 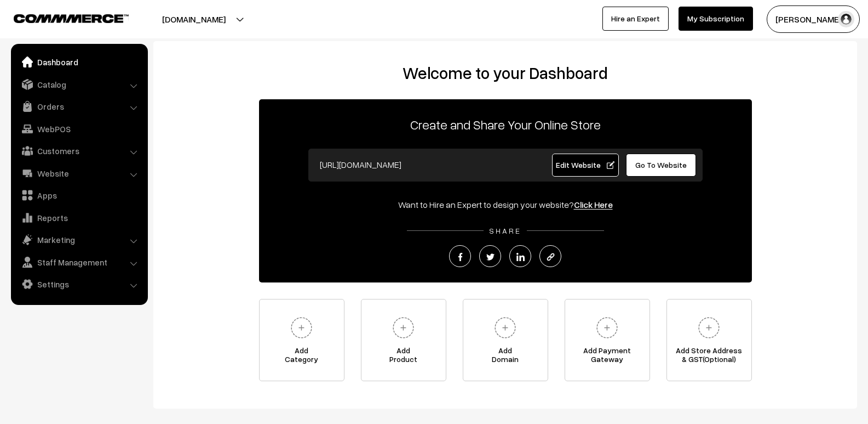 What do you see at coordinates (79, 262) in the screenshot?
I see `a: Staff Management` at bounding box center [79, 262].